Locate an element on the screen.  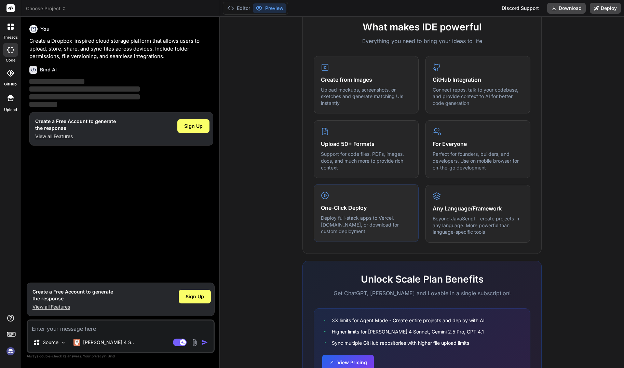
button: Preview is located at coordinates (270, 8).